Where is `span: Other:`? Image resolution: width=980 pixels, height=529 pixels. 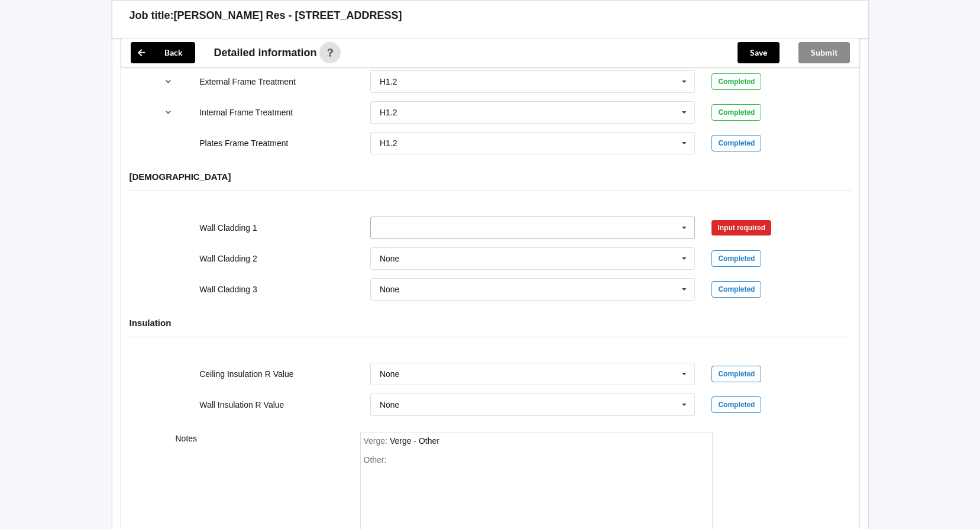 span: Other: is located at coordinates (375, 460).